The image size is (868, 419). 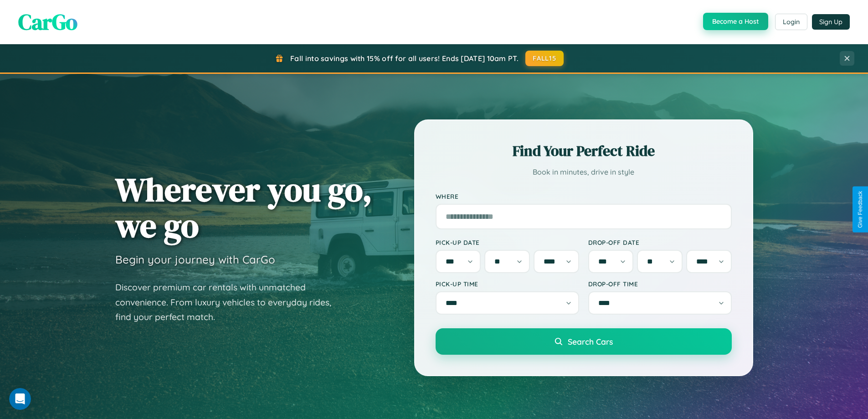 I want to click on button: FALL15, so click(x=544, y=59).